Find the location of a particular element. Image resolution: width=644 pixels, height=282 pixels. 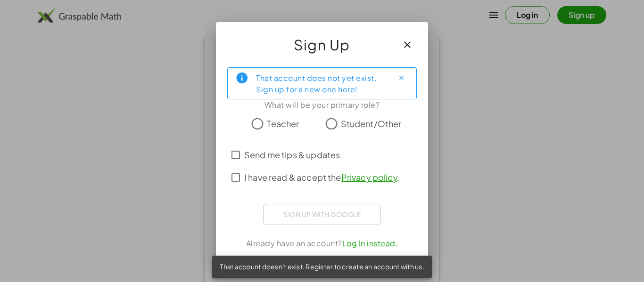

div: Already have an account? is located at coordinates (322, 244).